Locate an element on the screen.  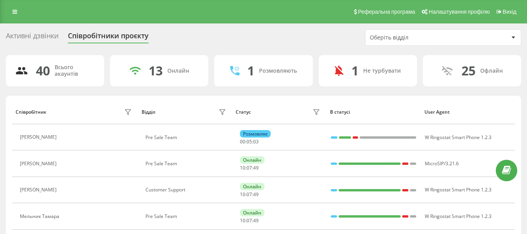
div: Не турбувати is located at coordinates (382, 71).